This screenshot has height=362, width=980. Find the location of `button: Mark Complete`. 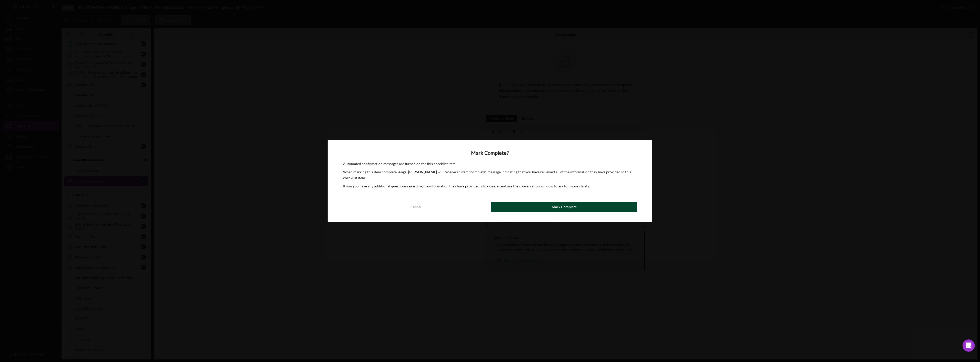

button: Mark Complete is located at coordinates (564, 206).